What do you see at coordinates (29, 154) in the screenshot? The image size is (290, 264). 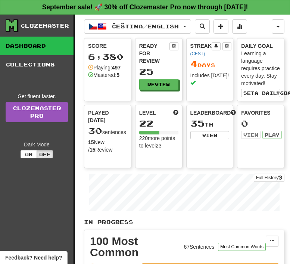 I see `button: On` at bounding box center [29, 154].